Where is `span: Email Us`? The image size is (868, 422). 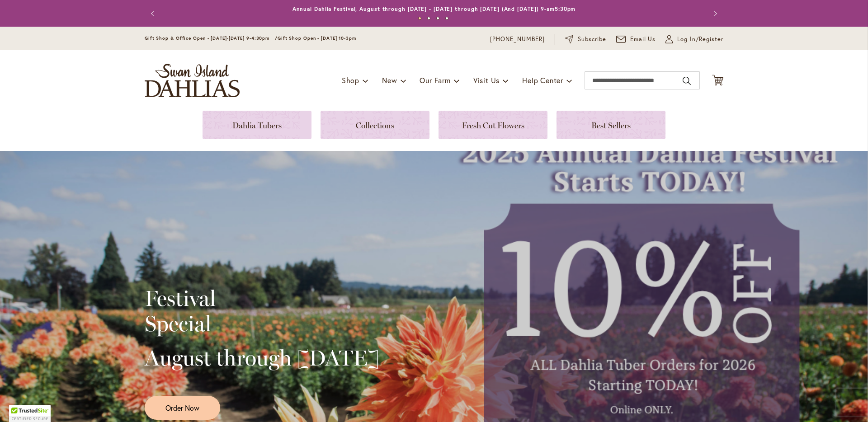 span: Email Us is located at coordinates (642, 39).